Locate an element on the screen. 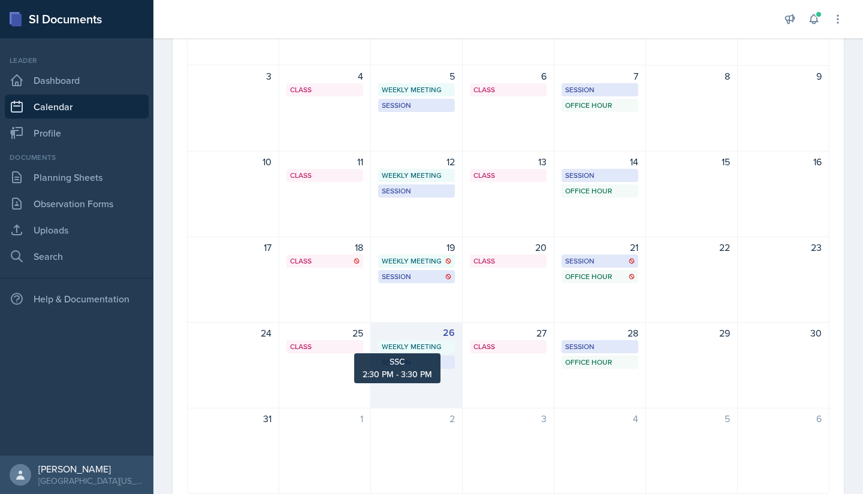  div: 28 is located at coordinates (600, 333).